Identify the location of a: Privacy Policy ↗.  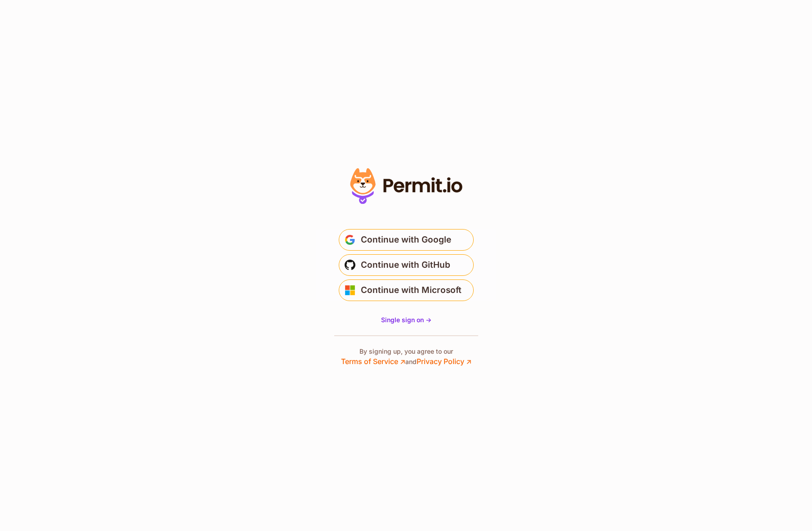
(444, 361).